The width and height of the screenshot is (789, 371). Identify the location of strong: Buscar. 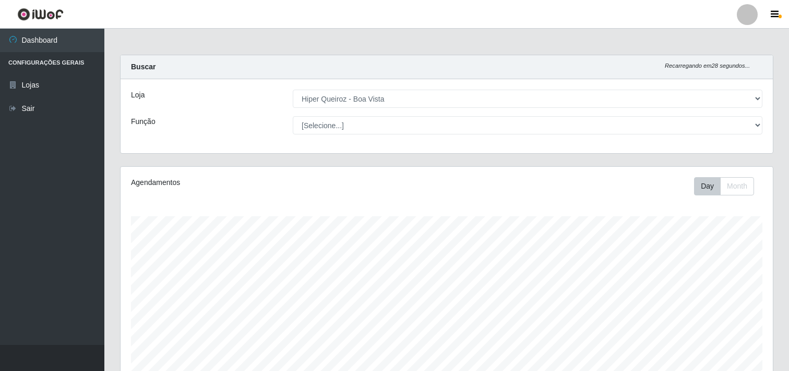
(143, 67).